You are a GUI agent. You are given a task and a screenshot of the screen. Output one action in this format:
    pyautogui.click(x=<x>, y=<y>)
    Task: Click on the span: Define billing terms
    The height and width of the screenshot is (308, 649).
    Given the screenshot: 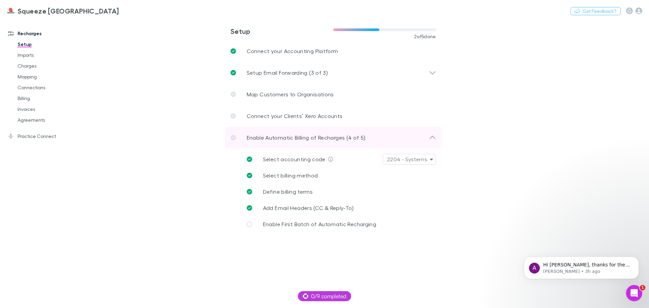 What is the action you would take?
    pyautogui.click(x=288, y=191)
    